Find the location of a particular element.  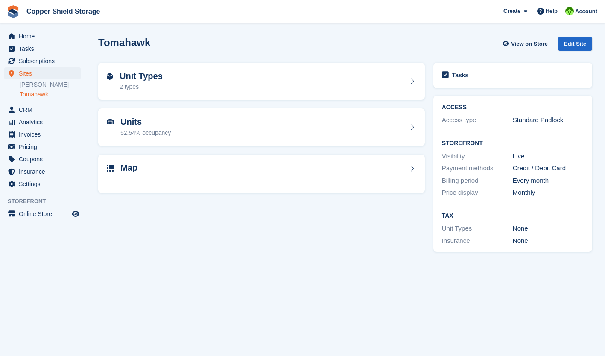

h2: Tax is located at coordinates (512, 216).